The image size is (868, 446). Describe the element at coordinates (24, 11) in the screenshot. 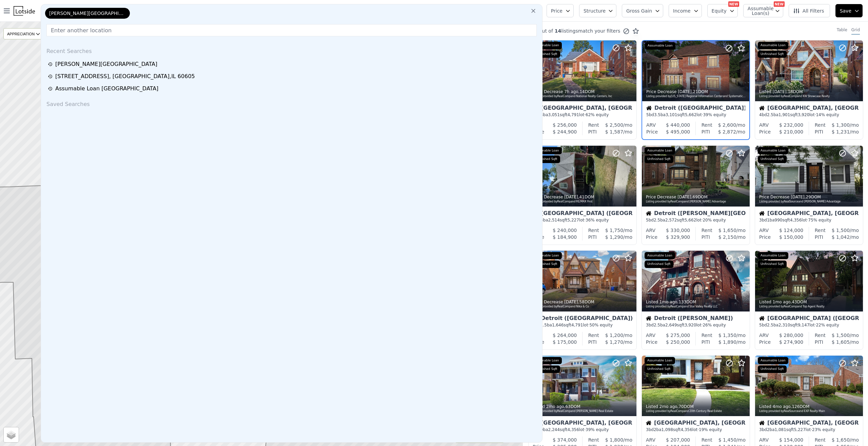

I see `img: Lotside` at that location.